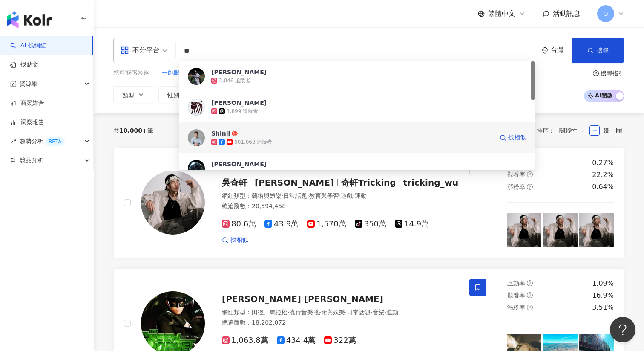  What do you see at coordinates (235, 182) in the screenshot?
I see `span: 吳奇軒` at bounding box center [235, 182].